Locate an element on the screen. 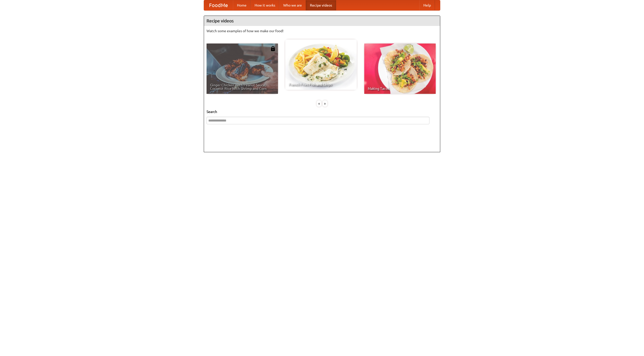 The width and height of the screenshot is (644, 356). h5: Search is located at coordinates (322, 112).